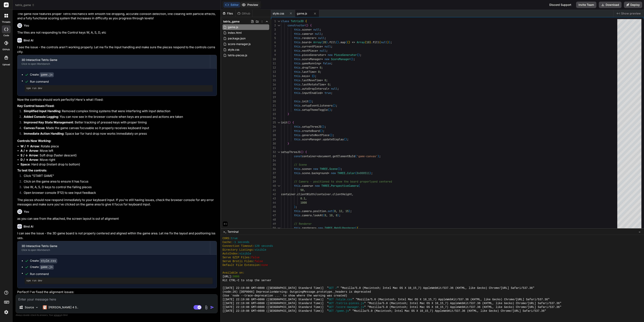  What do you see at coordinates (368, 42) in the screenshot?
I see `span: 10` at bounding box center [368, 42].